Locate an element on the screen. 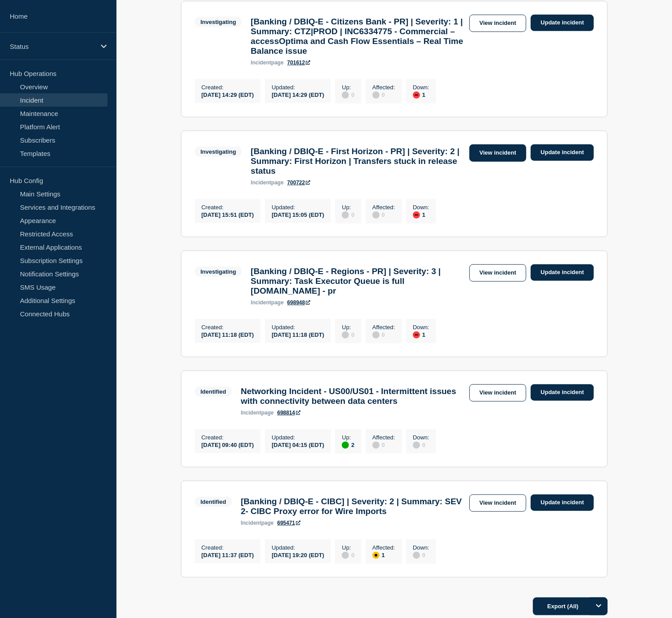 The image size is (672, 618). div: 2 is located at coordinates (348, 445).